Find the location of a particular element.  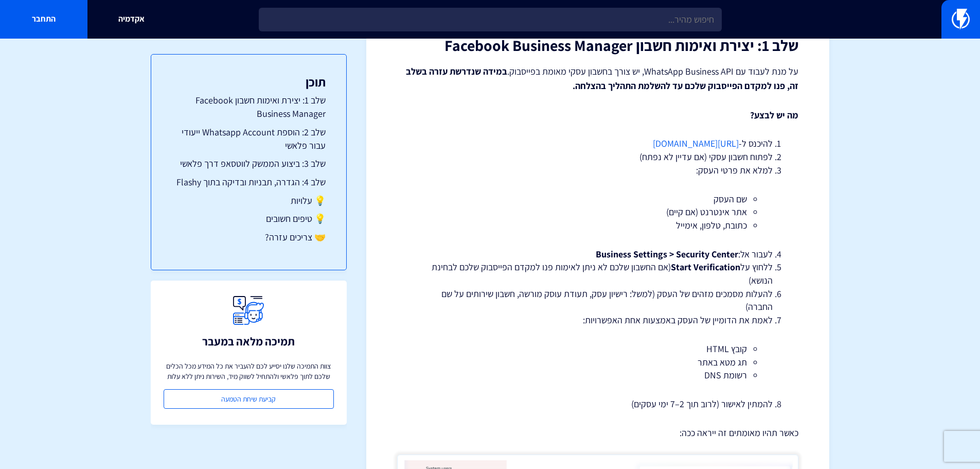

strong: Business Settings > Security Center is located at coordinates (666, 254).